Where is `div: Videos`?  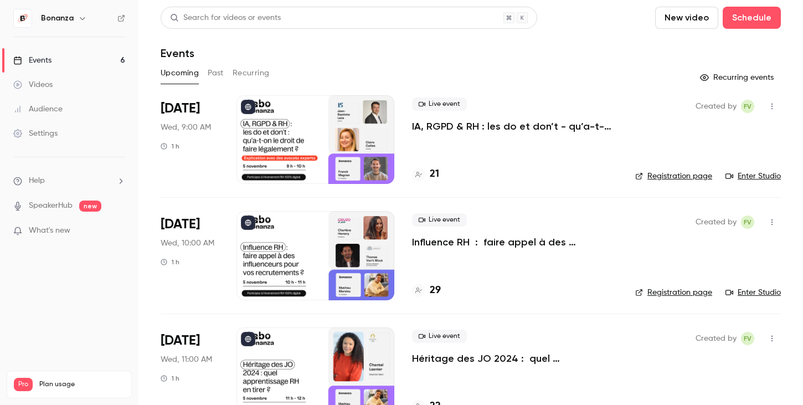
div: Videos is located at coordinates (33, 85).